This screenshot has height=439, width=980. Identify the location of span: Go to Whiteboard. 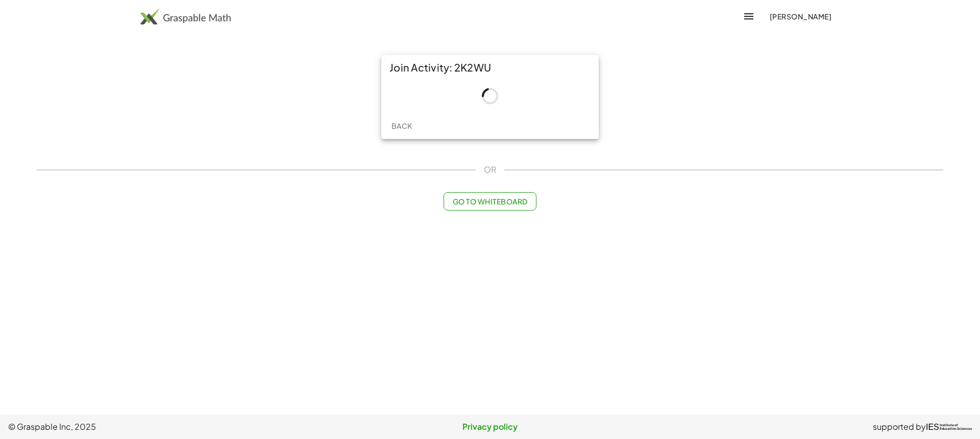
(490, 201).